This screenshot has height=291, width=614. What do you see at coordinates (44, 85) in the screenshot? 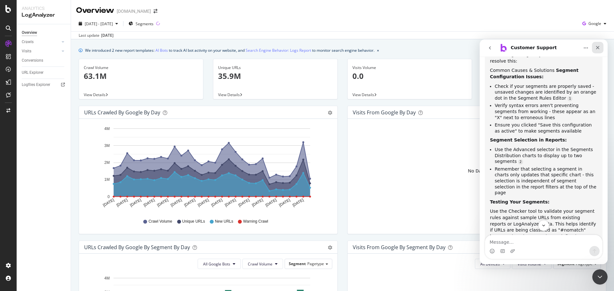
I see `a: Logfiles Explorer` at bounding box center [44, 85].